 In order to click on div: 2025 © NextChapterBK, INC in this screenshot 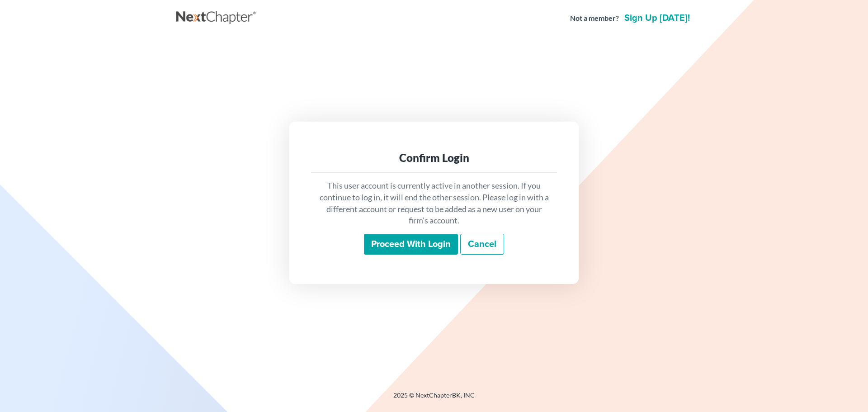, I will do `click(434, 399)`.